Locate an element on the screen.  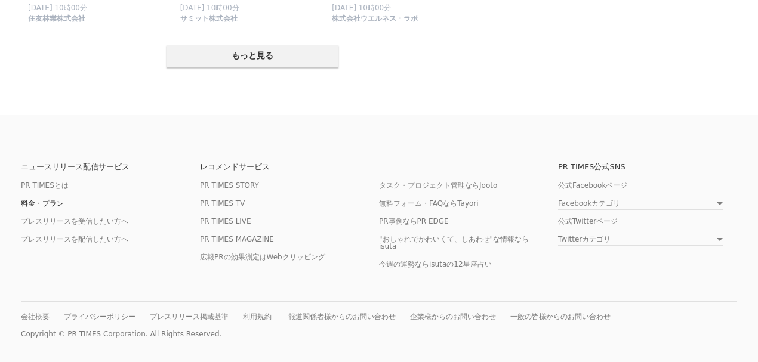
a: 無料フォーム・FAQならTayori is located at coordinates (428, 204).